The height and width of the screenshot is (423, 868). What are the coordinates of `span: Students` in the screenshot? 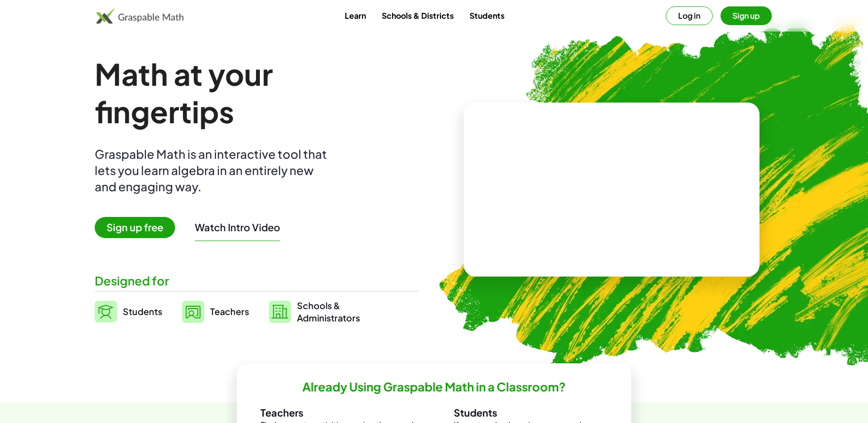 It's located at (143, 311).